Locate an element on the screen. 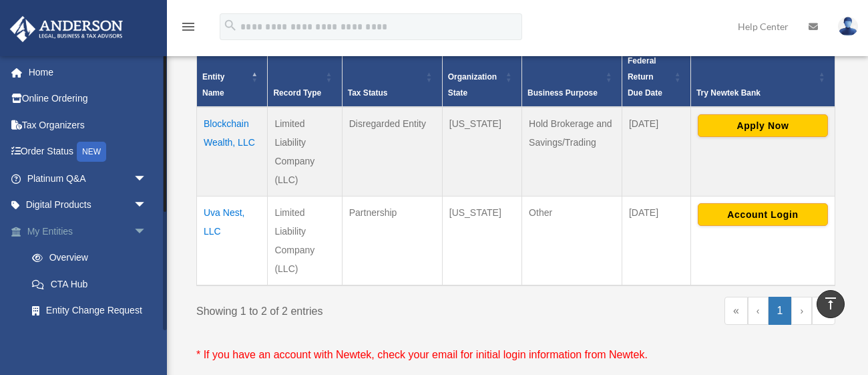 This screenshot has width=868, height=375. button: Apply Now is located at coordinates (762, 125).